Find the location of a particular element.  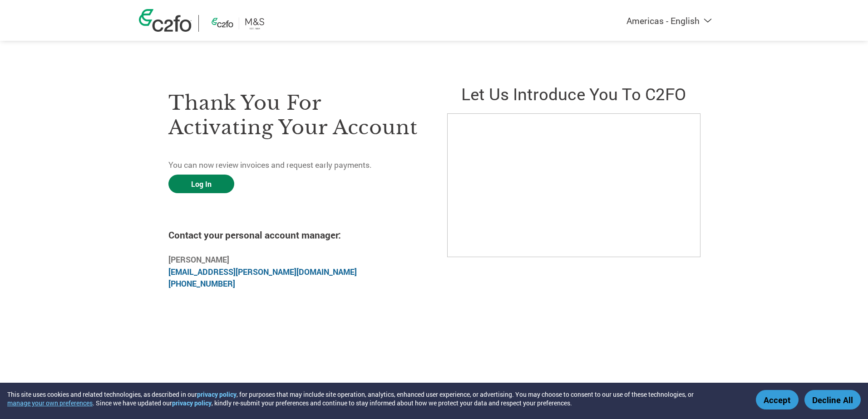

p: You can now review invoices and request early payments. is located at coordinates (295, 165).